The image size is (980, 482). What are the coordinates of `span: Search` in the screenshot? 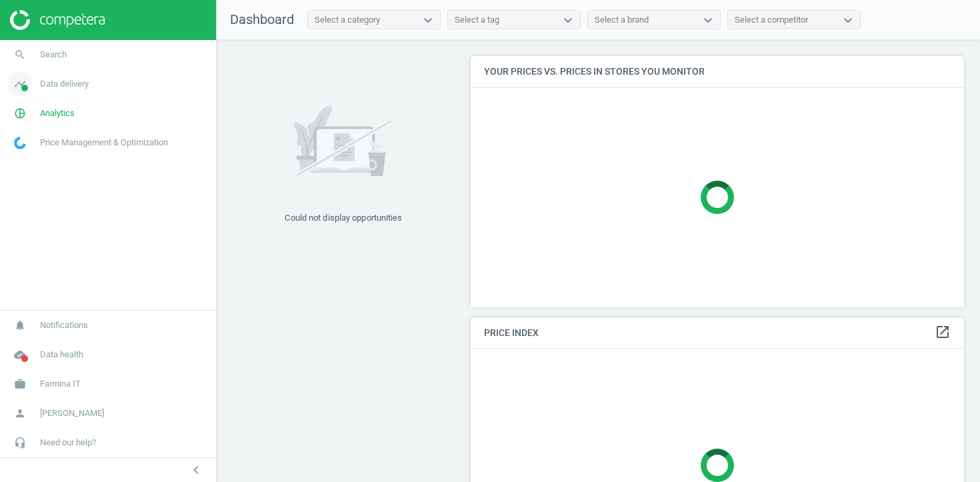 It's located at (54, 55).